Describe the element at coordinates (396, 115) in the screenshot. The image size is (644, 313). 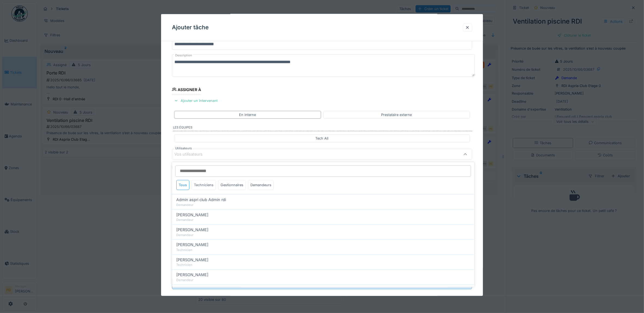
I see `div: Prestataire externe` at that location.